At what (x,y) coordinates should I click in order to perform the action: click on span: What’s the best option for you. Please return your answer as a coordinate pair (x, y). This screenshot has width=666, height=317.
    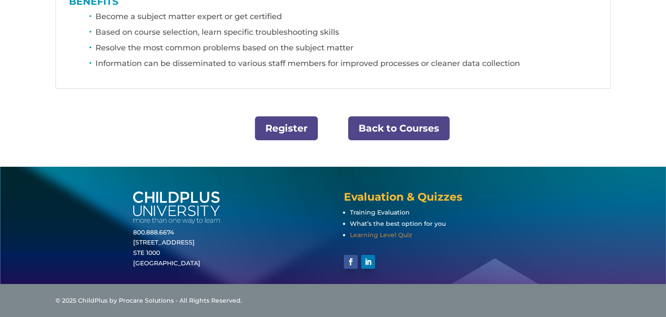
    Looking at the image, I should click on (398, 223).